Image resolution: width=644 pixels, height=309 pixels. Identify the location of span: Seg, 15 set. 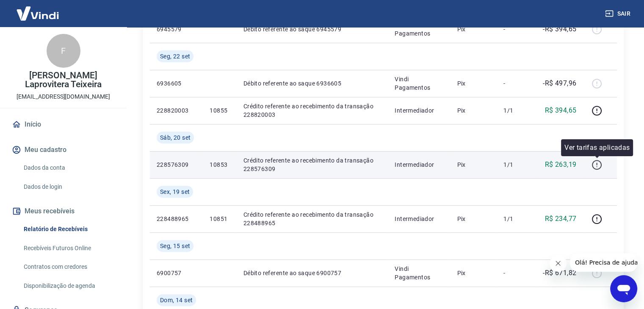
(175, 246).